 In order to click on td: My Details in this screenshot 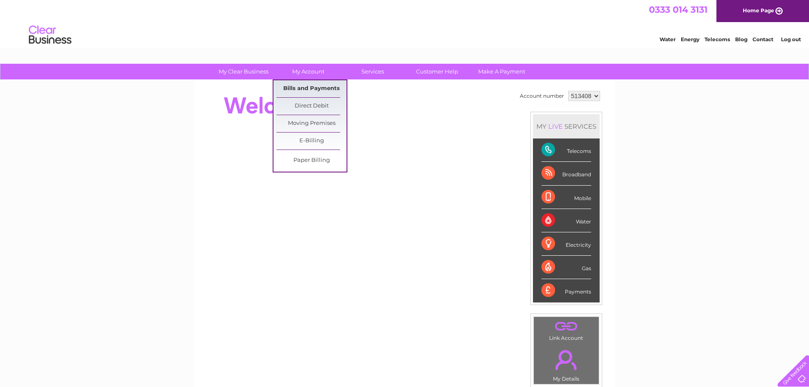, I will do `click(566, 364)`.